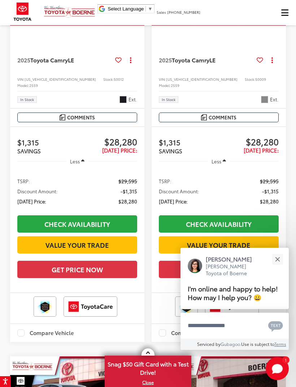  I want to click on svg: Text, so click(275, 326).